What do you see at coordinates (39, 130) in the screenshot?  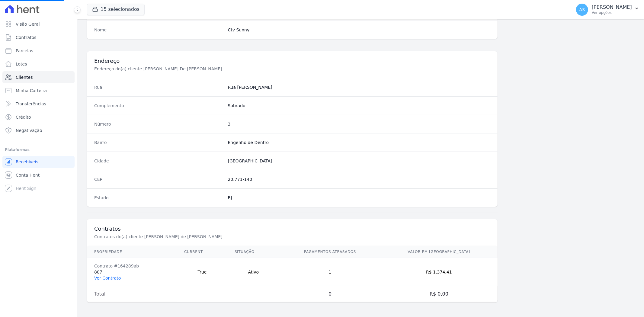 I see `a: Negativação` at bounding box center [39, 130].